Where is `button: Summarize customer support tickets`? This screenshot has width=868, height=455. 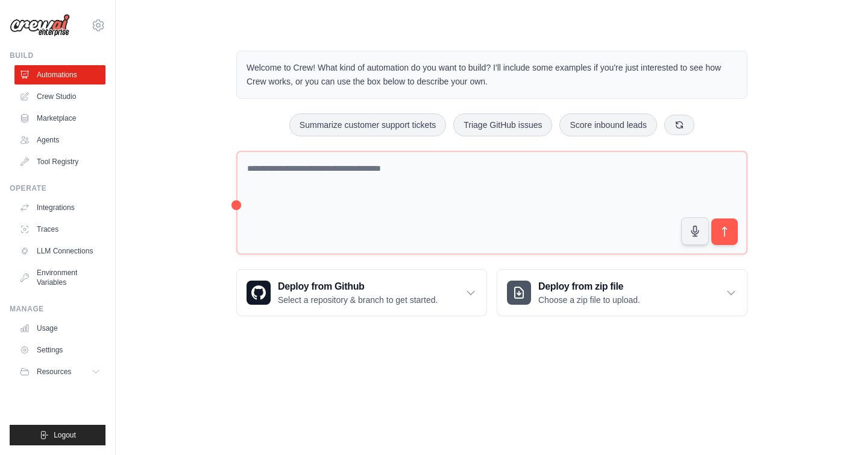 button: Summarize customer support tickets is located at coordinates (368, 125).